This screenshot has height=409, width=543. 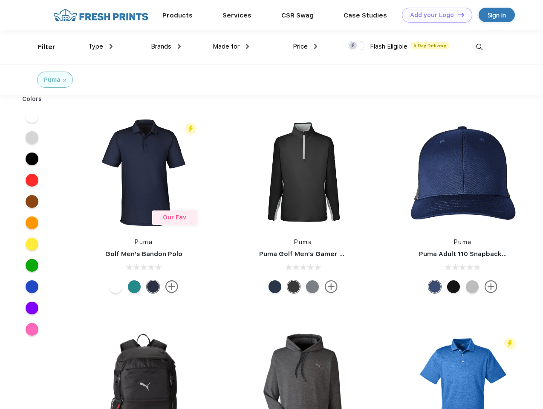 What do you see at coordinates (496, 15) in the screenshot?
I see `a: Sign in` at bounding box center [496, 15].